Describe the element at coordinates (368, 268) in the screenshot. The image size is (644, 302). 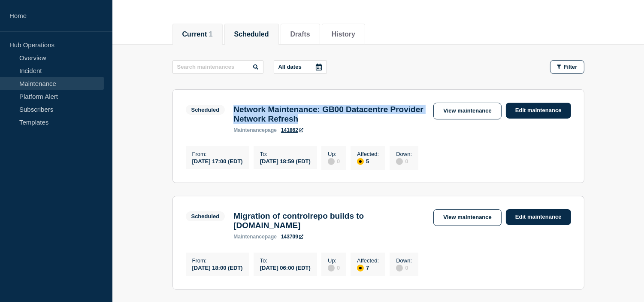
I see `div: 7` at that location.